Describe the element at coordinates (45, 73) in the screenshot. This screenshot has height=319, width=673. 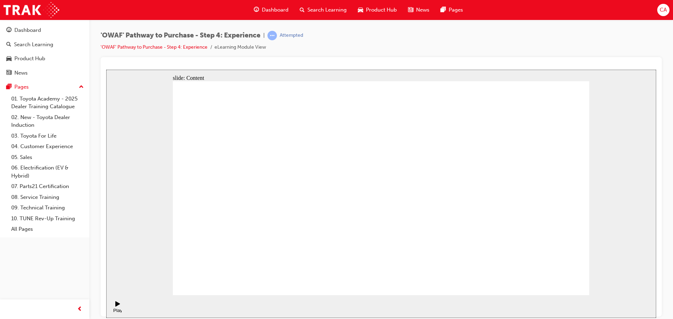
I see `a: News` at that location.